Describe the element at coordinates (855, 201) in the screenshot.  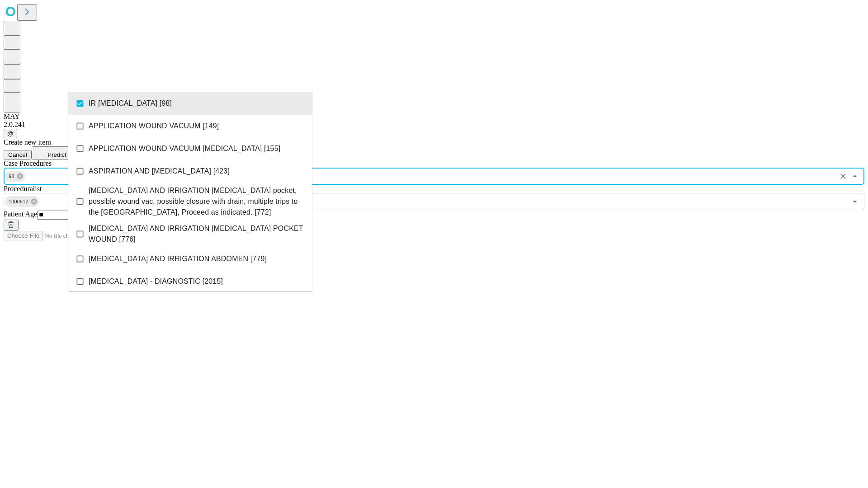
I see `button: Open` at that location.